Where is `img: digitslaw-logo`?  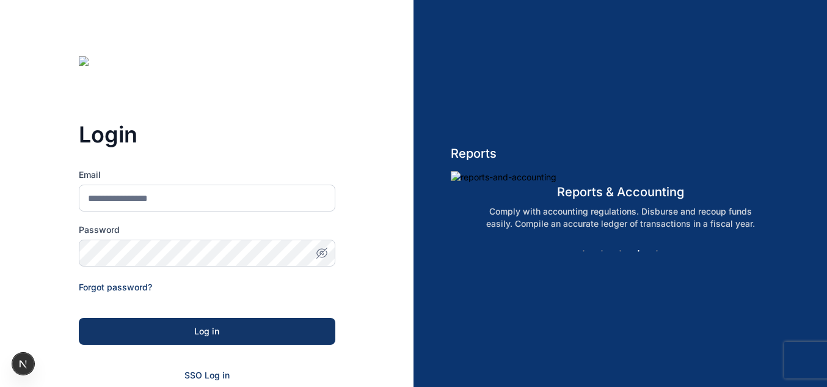 img: digitslaw-logo is located at coordinates (119, 66).